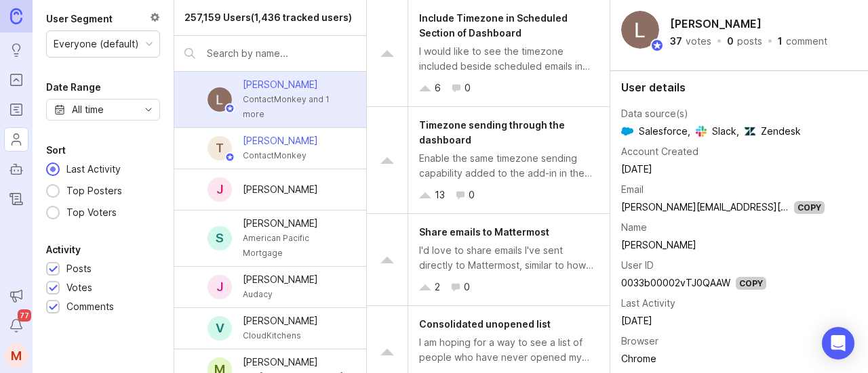  What do you see at coordinates (16, 50) in the screenshot?
I see `a: Ideas` at bounding box center [16, 50].